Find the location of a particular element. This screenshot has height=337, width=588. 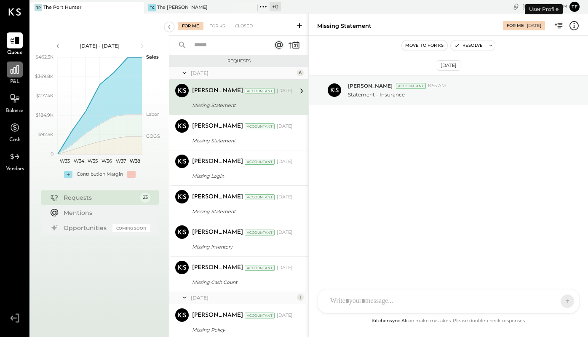

text: W33 is located at coordinates (64, 161).